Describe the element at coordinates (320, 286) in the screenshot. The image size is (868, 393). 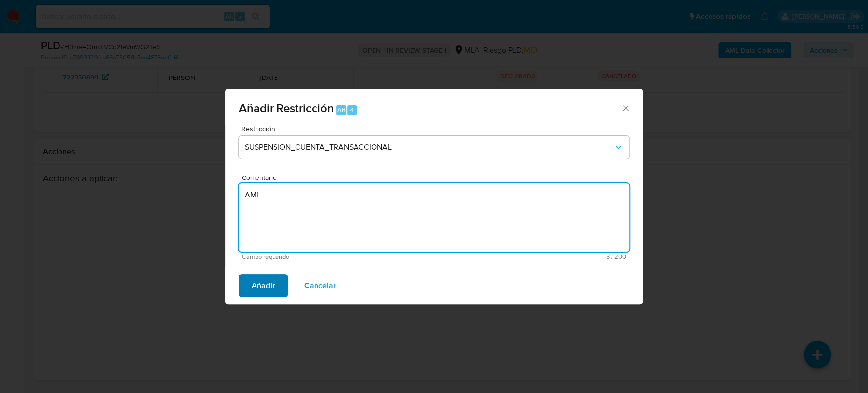
I see `button: Cancelar` at that location.